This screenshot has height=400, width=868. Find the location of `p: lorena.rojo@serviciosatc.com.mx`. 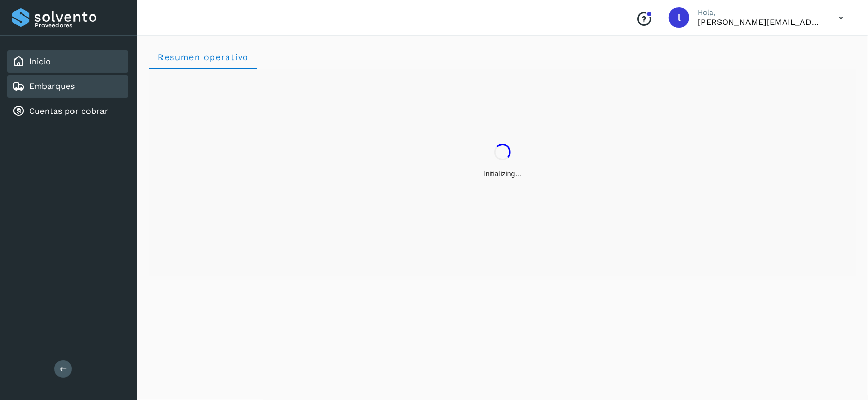

p: lorena.rojo@serviciosatc.com.mx is located at coordinates (760, 22).